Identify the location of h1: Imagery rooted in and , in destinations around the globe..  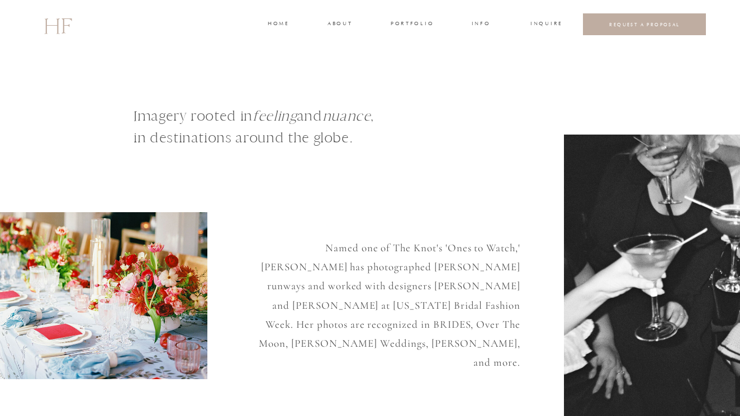
(284, 135).